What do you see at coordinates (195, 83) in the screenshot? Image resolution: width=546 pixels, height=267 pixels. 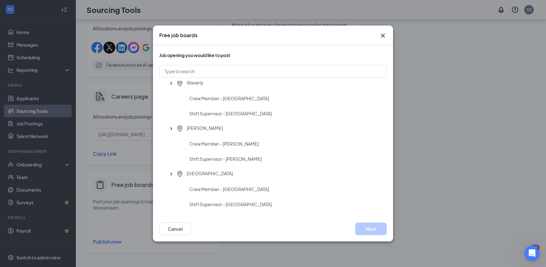 I see `span: Waverly` at bounding box center [195, 83].